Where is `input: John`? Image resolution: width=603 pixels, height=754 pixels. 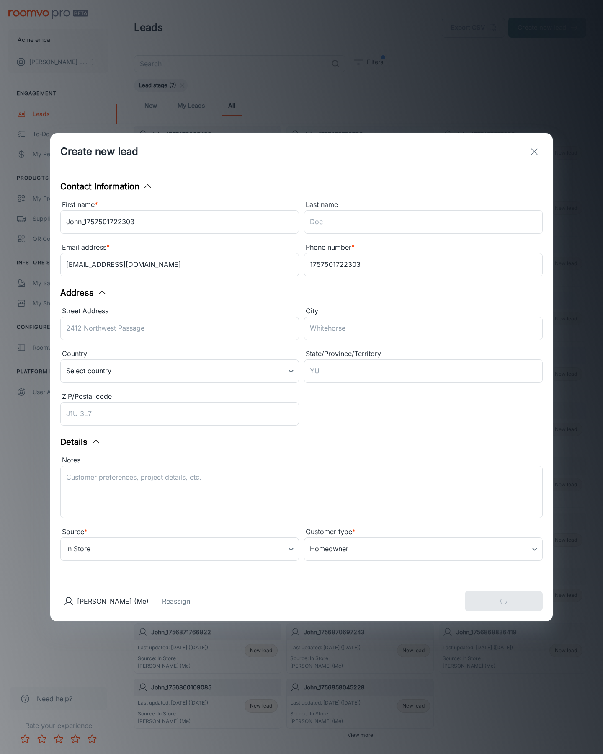
input: John is located at coordinates (180, 222).